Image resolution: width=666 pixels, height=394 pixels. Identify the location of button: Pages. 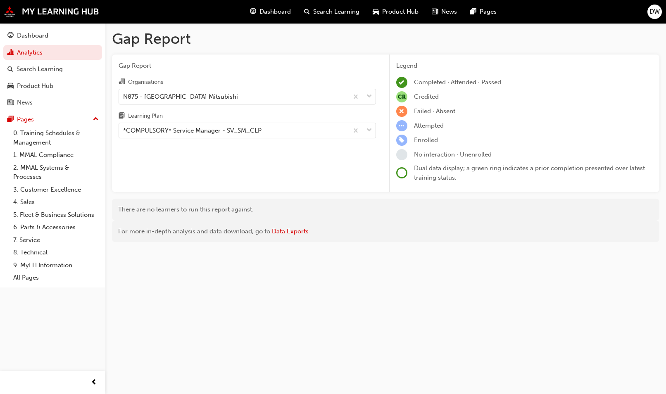
(52, 119).